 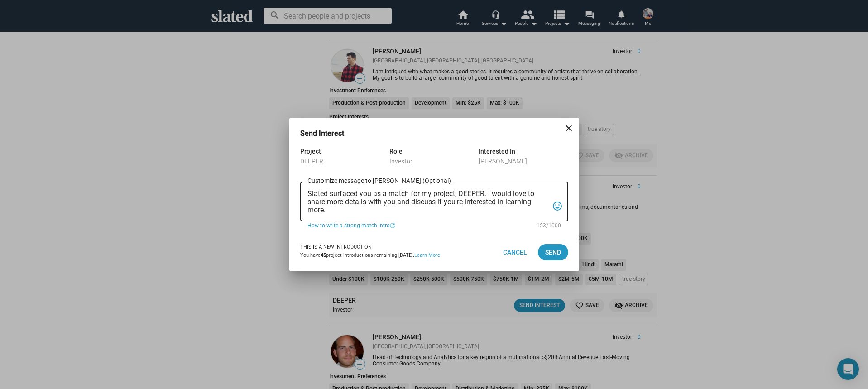 What do you see at coordinates (549, 226) in the screenshot?
I see `mat-hint: 123/1000` at bounding box center [549, 226].